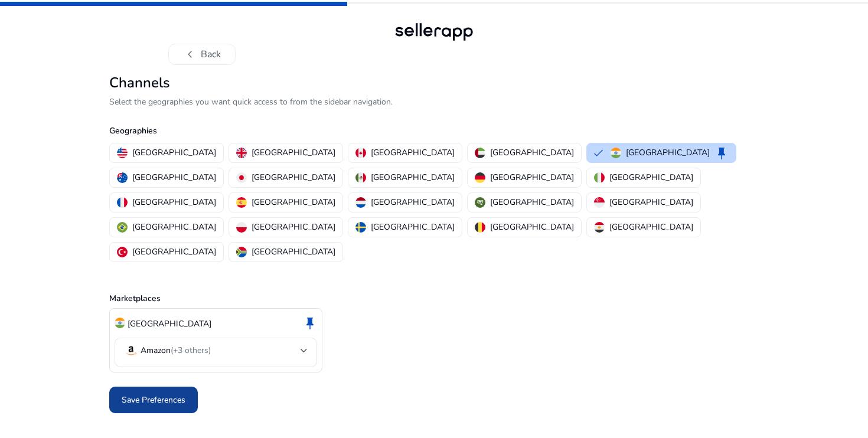  I want to click on span: (+3 others), so click(191, 350).